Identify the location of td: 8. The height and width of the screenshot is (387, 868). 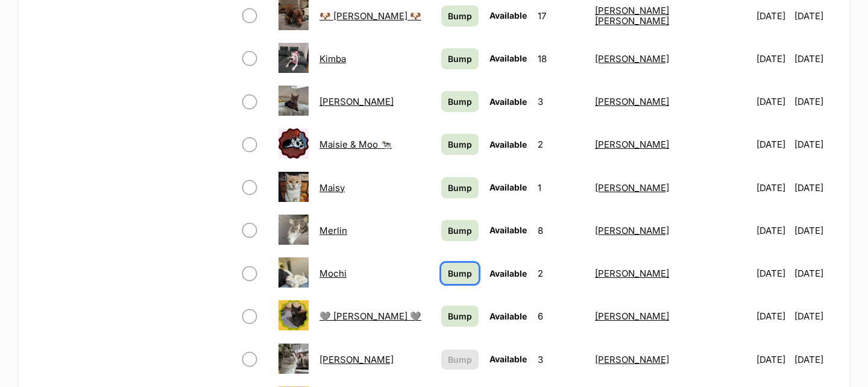
(561, 230).